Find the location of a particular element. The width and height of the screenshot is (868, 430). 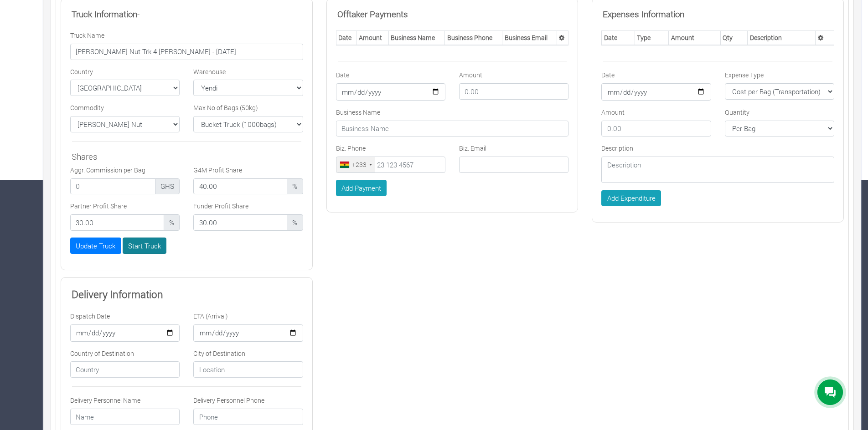

th: Description is located at coordinates (781, 38).